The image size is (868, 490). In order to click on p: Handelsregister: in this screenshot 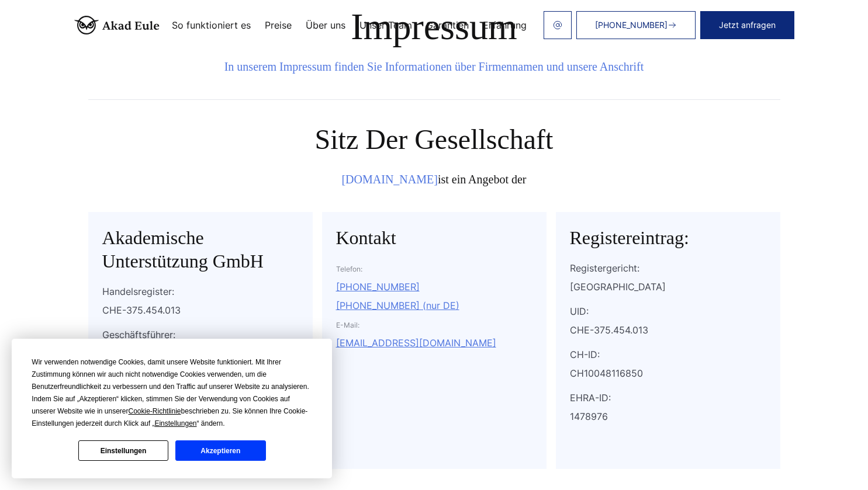, I will do `click(200, 291)`.